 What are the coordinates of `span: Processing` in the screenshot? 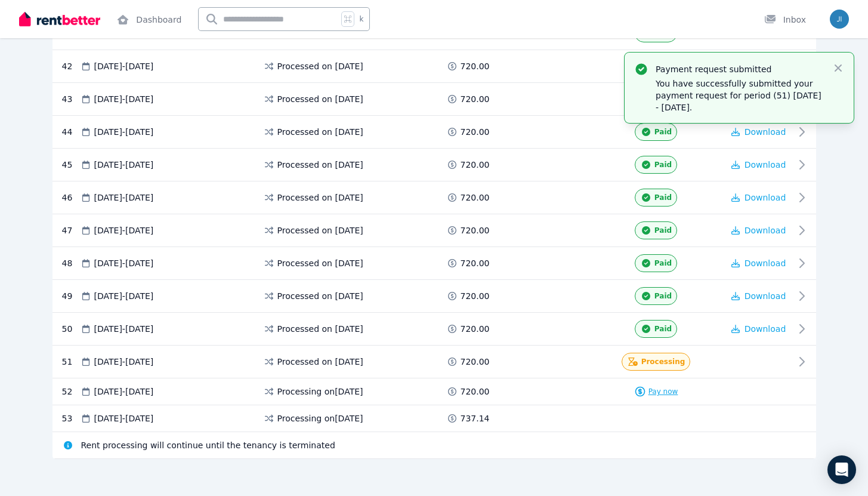 It's located at (663, 362).